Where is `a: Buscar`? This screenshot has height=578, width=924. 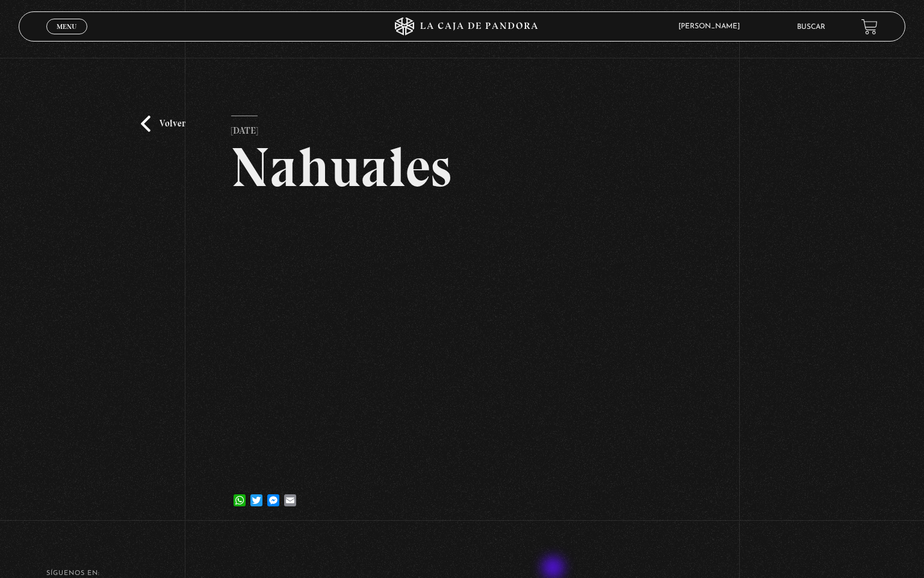 a: Buscar is located at coordinates (811, 27).